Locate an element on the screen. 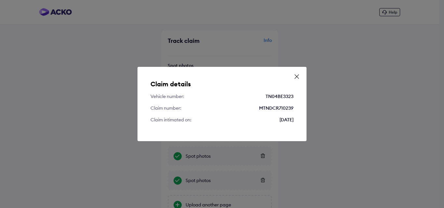 The width and height of the screenshot is (444, 208). div: TN04BE3323 is located at coordinates (280, 97).